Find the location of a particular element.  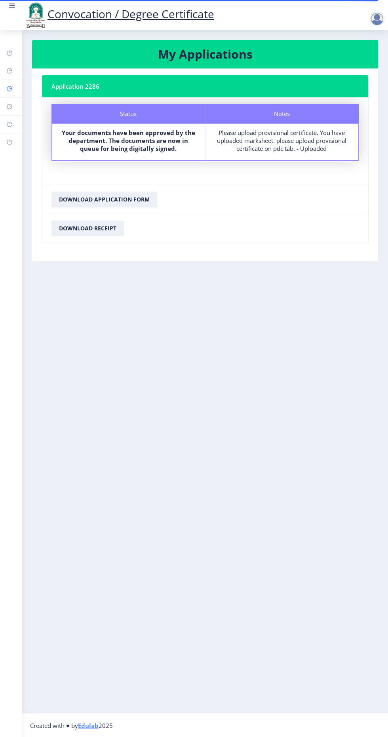

b: Your documents have been approved by the department. The documents are now in queue for being dig... is located at coordinates (128, 140).